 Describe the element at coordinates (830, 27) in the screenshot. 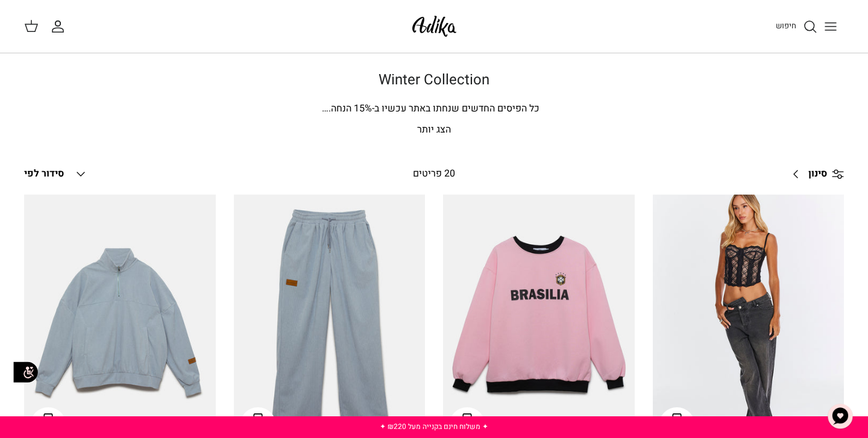

I see `button: Toggle menu` at that location.